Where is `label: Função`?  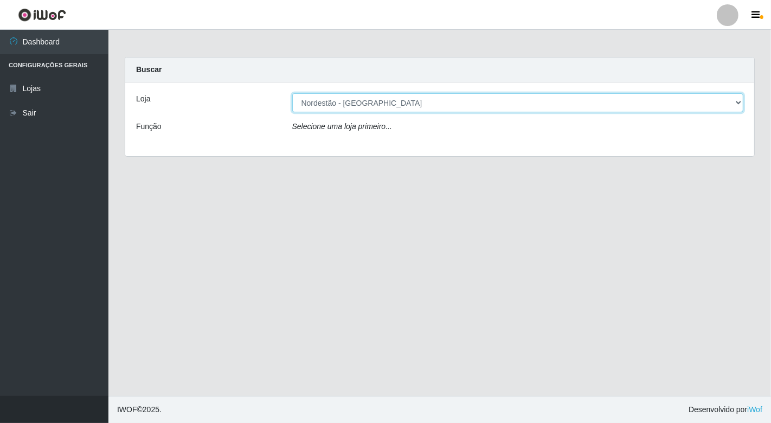
label: Função is located at coordinates (149, 126).